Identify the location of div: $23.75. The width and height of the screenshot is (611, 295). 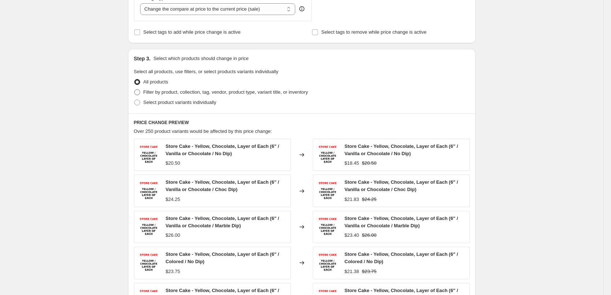
(173, 271).